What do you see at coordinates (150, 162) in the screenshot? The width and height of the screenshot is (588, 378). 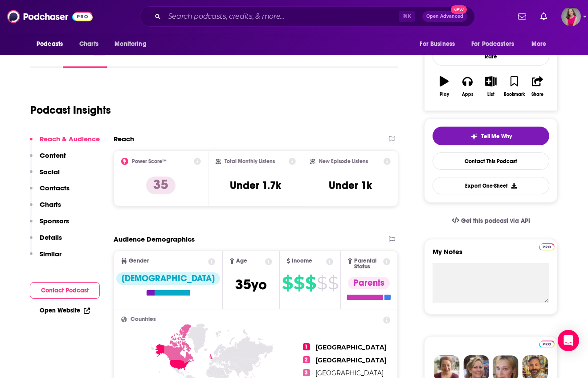 I see `h2: Power Score™` at bounding box center [150, 162].